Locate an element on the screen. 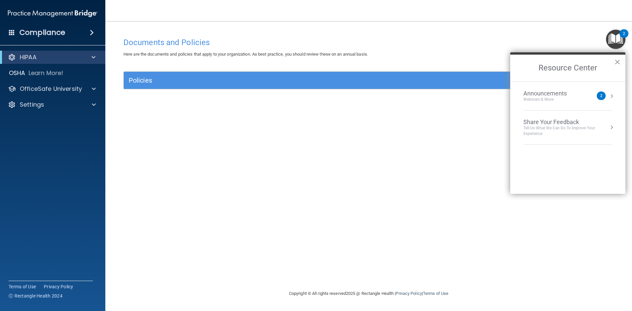 The height and width of the screenshot is (311, 632). h4: Documents and Policies is located at coordinates (369, 42).